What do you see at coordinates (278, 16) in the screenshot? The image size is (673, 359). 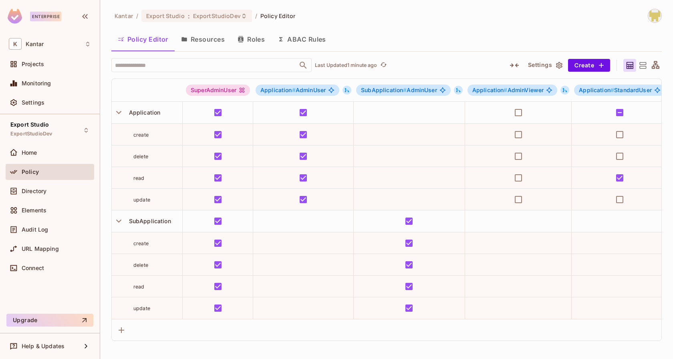 I see `span: Policy Editor` at bounding box center [278, 16].